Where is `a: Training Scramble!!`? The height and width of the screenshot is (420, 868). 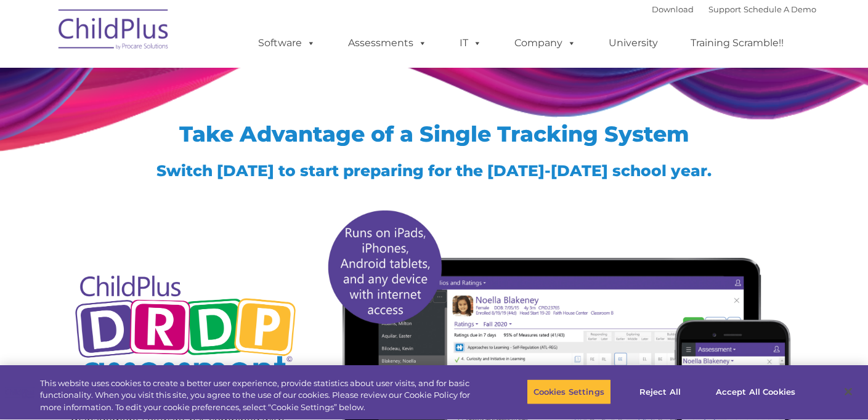 a: Training Scramble!! is located at coordinates (737, 43).